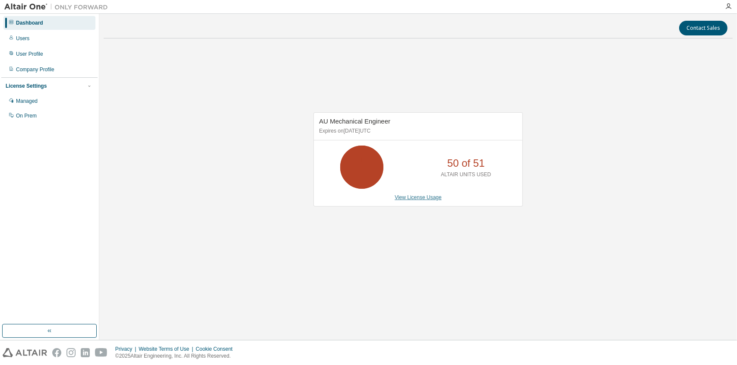 This screenshot has width=737, height=365. What do you see at coordinates (26, 116) in the screenshot?
I see `div: On Prem` at bounding box center [26, 116].